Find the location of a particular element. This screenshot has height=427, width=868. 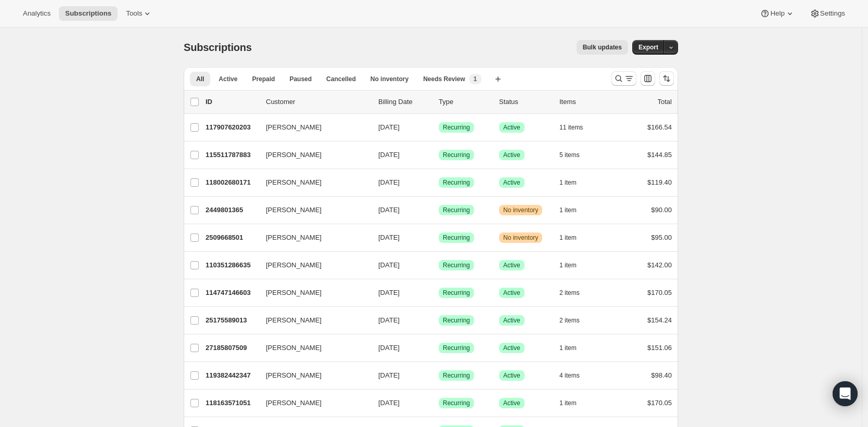

span: Analytics is located at coordinates (37, 13).